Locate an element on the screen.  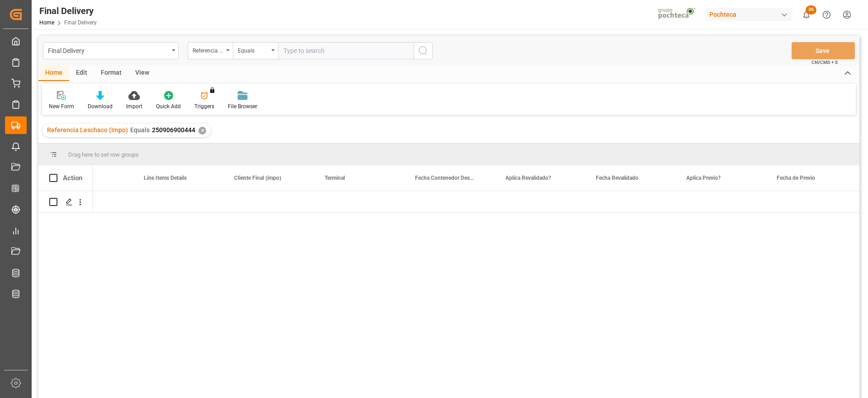
div: Download is located at coordinates (100, 106).